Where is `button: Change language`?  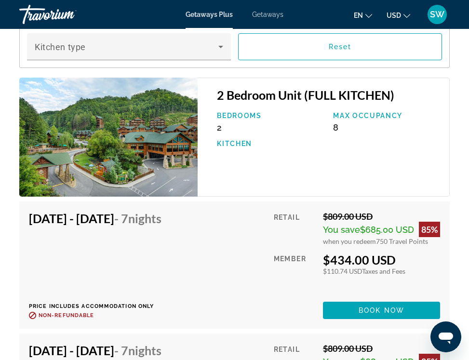
button: Change language is located at coordinates (363, 15).